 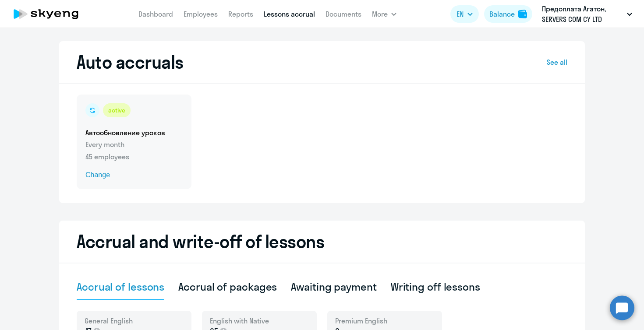 What do you see at coordinates (502, 14) in the screenshot?
I see `div: Balance` at bounding box center [502, 14].